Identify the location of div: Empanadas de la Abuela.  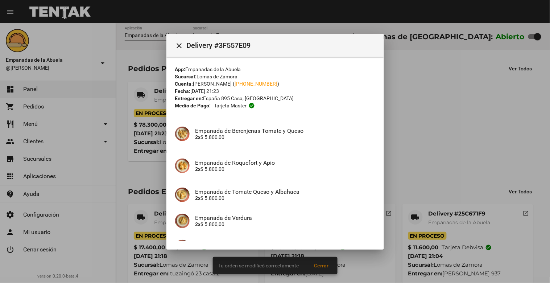
(275, 69).